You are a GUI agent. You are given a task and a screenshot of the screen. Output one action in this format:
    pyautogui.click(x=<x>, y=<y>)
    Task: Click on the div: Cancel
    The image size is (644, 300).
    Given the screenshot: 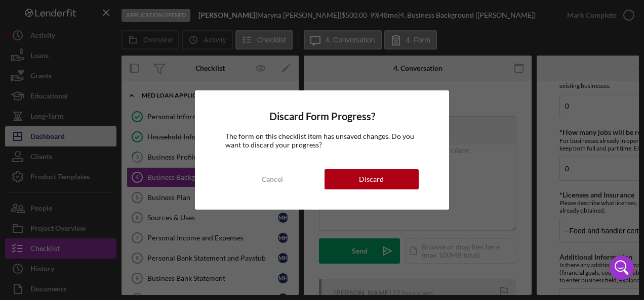 What is the action you would take?
    pyautogui.click(x=273, y=180)
    